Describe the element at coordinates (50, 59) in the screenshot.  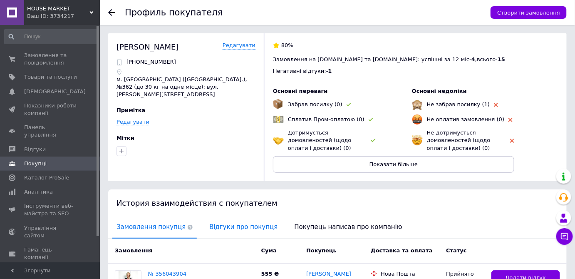
I see `span: Замовлення та повідомлення` at that location.